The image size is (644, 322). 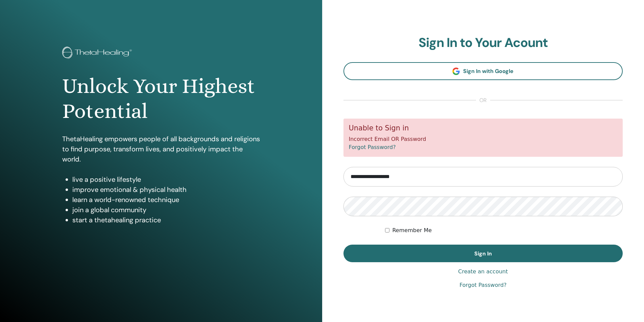 I want to click on a: Create an account, so click(x=483, y=272).